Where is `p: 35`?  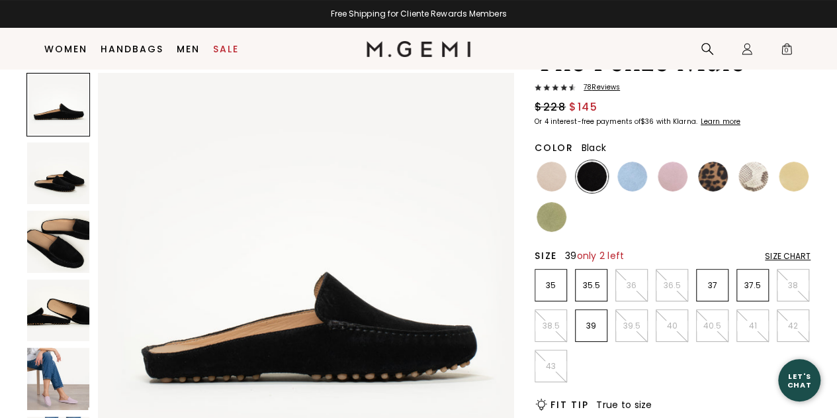
p: 35 is located at coordinates (551, 285).